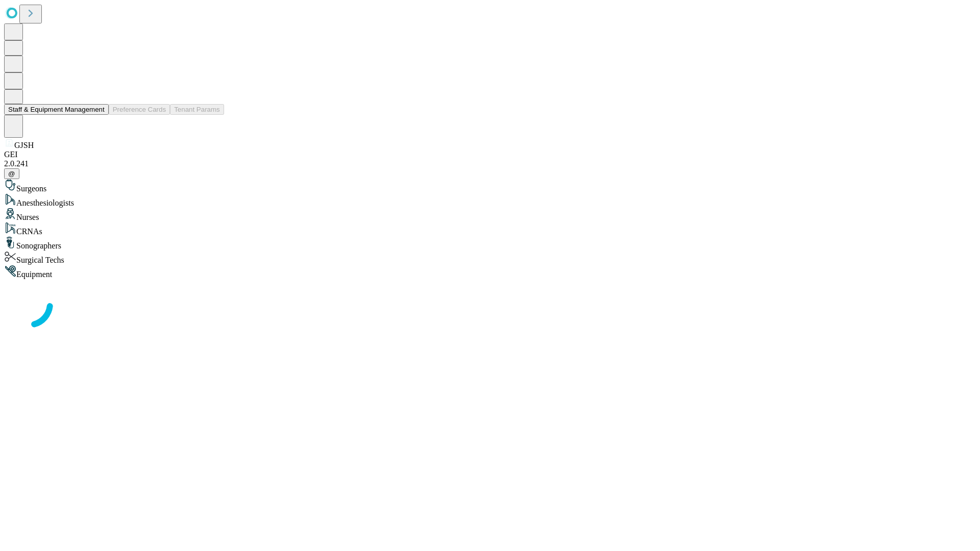 This screenshot has width=980, height=551. Describe the element at coordinates (490, 243) in the screenshot. I see `div: Sonographers` at that location.